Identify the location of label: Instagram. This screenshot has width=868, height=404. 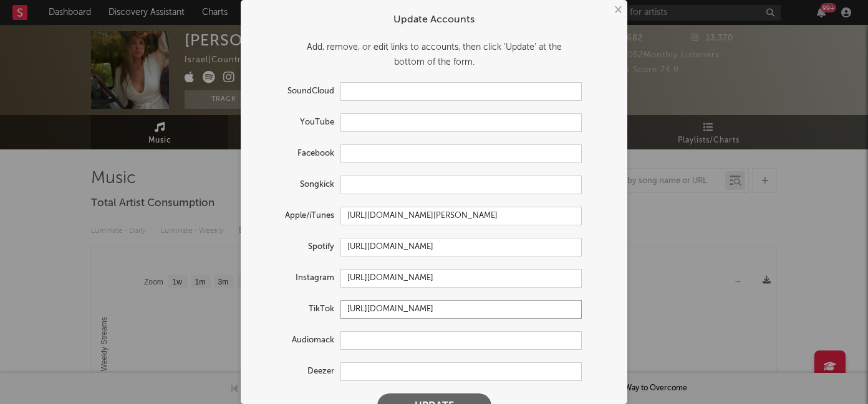
(297, 278).